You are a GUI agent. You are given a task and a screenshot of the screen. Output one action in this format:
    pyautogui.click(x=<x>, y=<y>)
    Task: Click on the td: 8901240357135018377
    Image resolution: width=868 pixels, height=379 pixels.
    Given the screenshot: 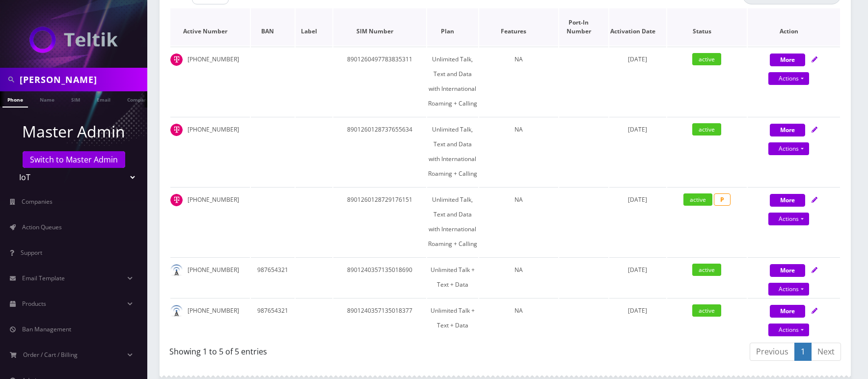 What is the action you would take?
    pyautogui.click(x=379, y=318)
    